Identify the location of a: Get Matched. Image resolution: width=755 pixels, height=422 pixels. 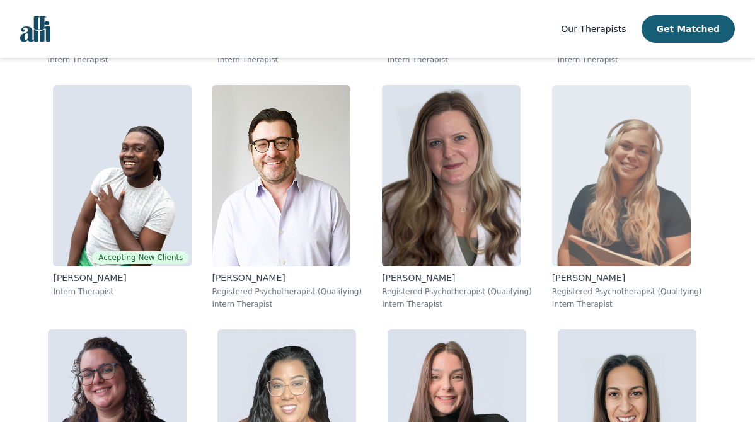
(688, 29).